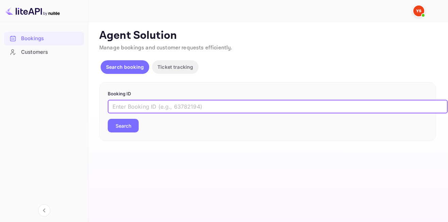 The height and width of the screenshot is (222, 448). Describe the element at coordinates (278, 106) in the screenshot. I see `input: Enter Booking ID (e.g., 63782194)` at that location.